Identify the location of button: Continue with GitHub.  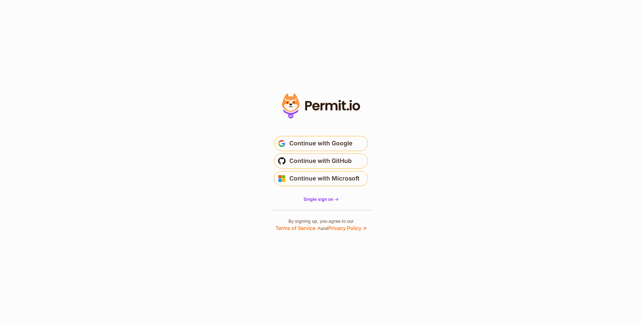
(321, 161).